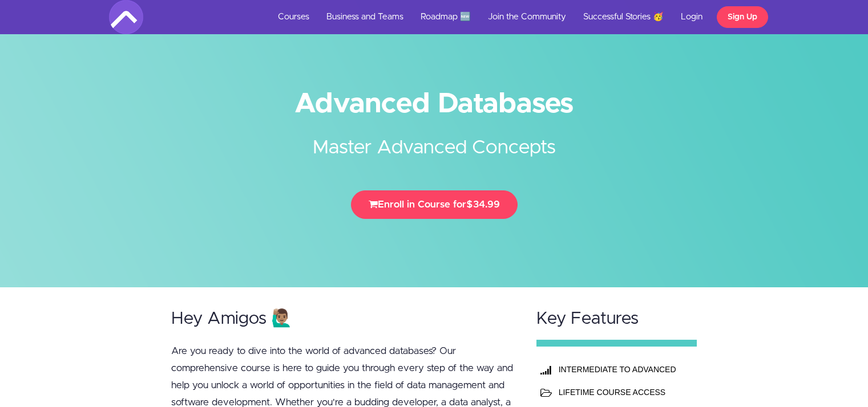  I want to click on th: INTERMEDIATE TO ADVANCED, so click(623, 369).